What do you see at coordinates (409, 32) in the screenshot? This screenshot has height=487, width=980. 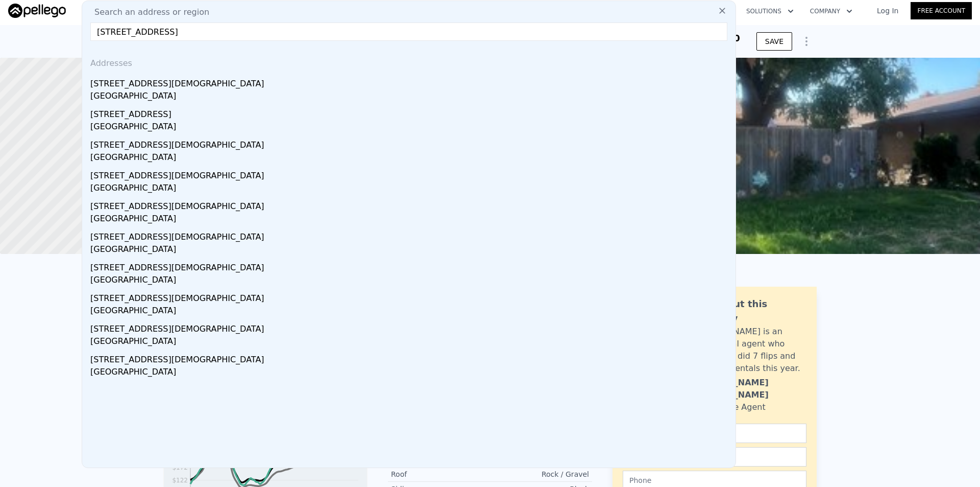 I see `input: Enter an address, city, region, neighborhood or zip code` at bounding box center [409, 32].